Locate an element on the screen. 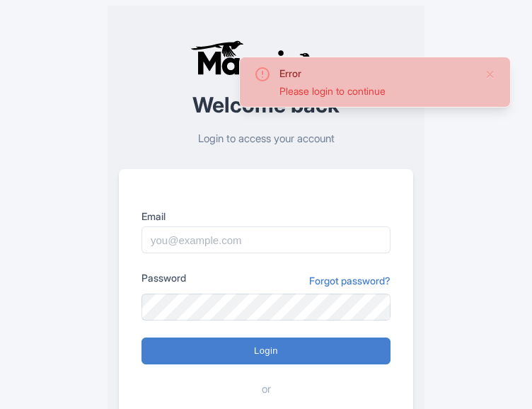 The width and height of the screenshot is (532, 409). p: Login to access your account is located at coordinates (266, 139).